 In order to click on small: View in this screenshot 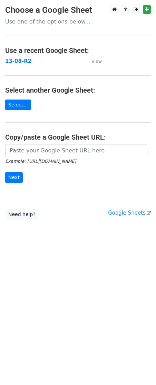, I will do `click(97, 61)`.